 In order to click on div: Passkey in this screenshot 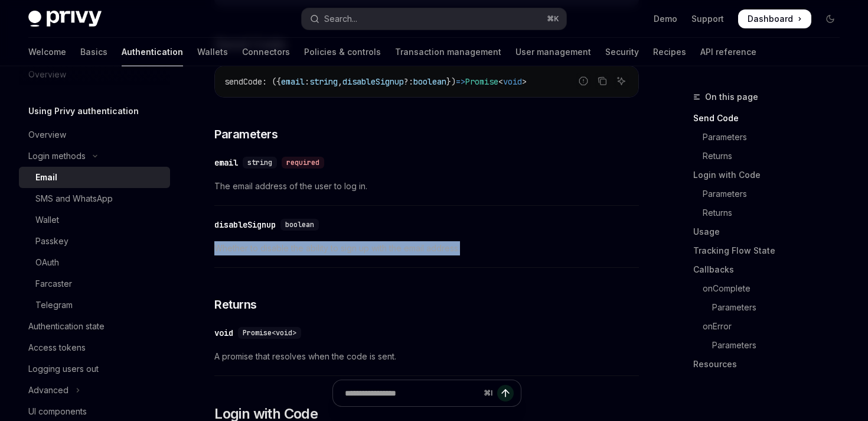, I will do `click(52, 241)`.